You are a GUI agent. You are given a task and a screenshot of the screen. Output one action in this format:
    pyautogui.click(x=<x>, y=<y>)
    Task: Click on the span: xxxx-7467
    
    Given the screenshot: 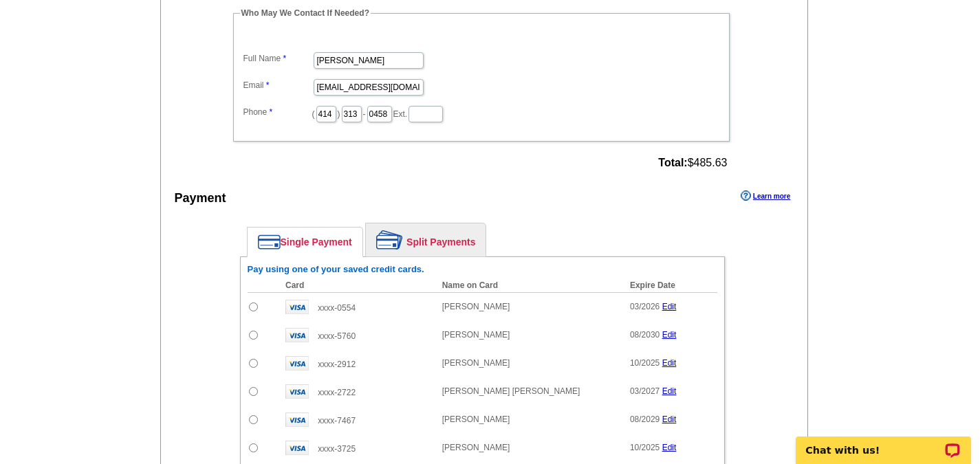 What is the action you would take?
    pyautogui.click(x=337, y=420)
    